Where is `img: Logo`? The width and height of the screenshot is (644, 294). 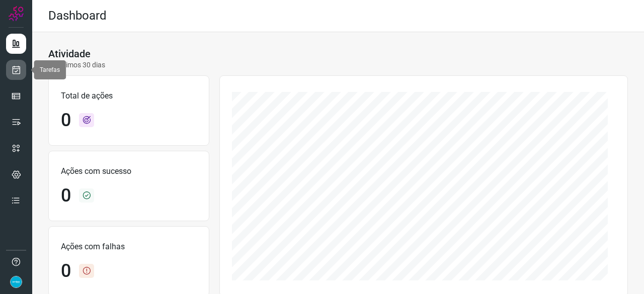
img: Logo is located at coordinates (16, 13).